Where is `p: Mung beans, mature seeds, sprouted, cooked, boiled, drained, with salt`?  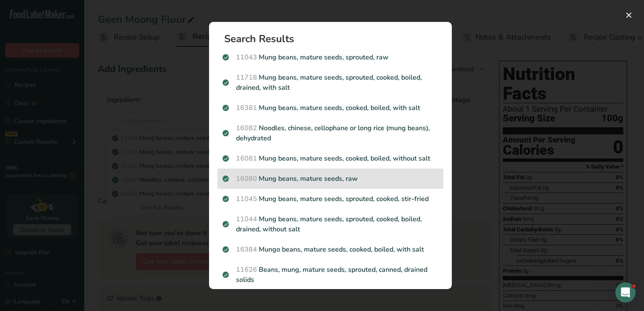 p: Mung beans, mature seeds, sprouted, cooked, boiled, drained, with salt is located at coordinates (330, 83).